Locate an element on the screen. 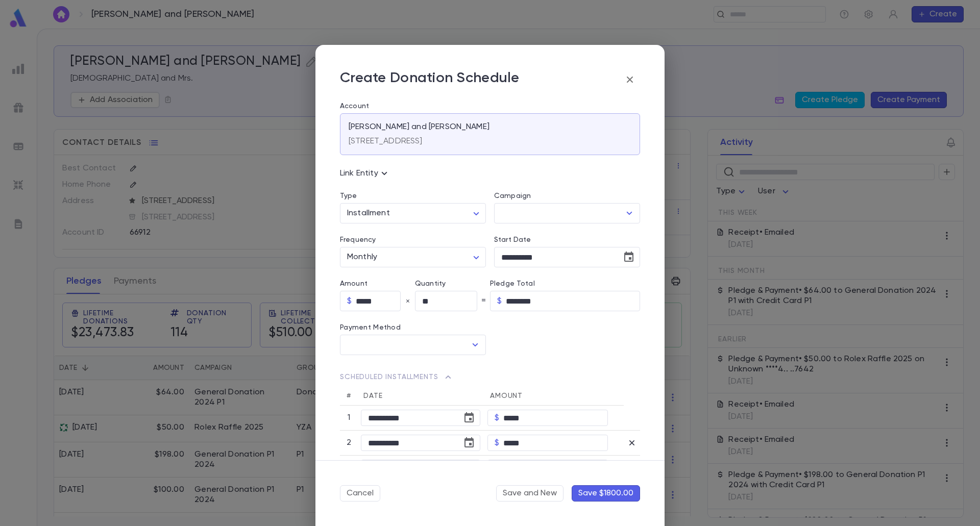  span: Monthly is located at coordinates (362, 257).